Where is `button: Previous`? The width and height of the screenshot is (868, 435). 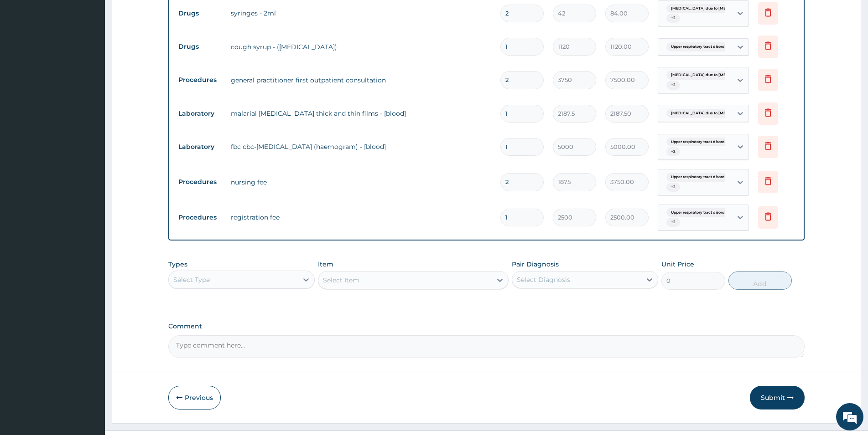
button: Previous is located at coordinates (194, 398).